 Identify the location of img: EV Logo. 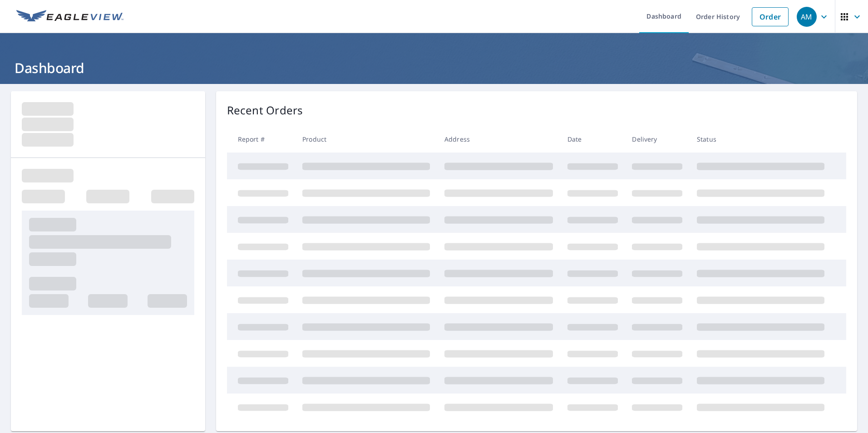
(70, 17).